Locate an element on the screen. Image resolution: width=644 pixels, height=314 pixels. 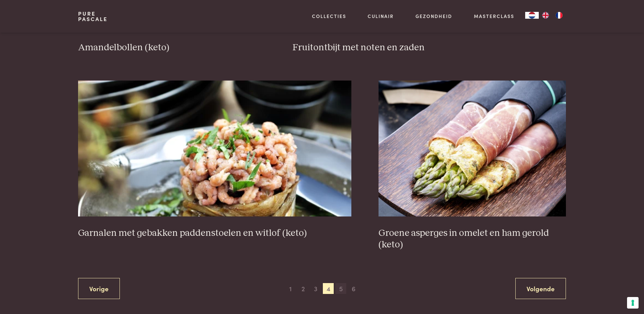
img: Groene asperges in omelet en ham gerold (keto) is located at coordinates (472, 148).